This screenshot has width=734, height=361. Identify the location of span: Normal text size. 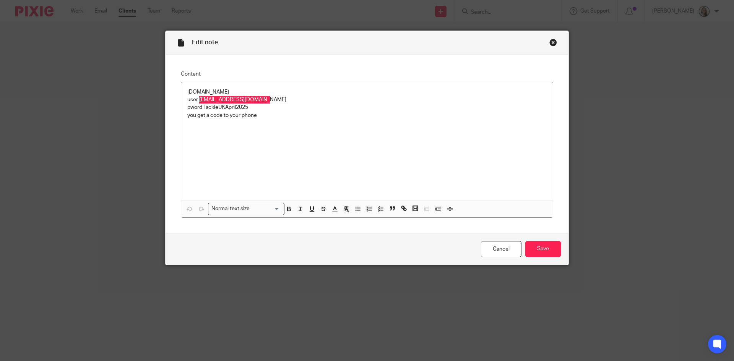
(231, 209).